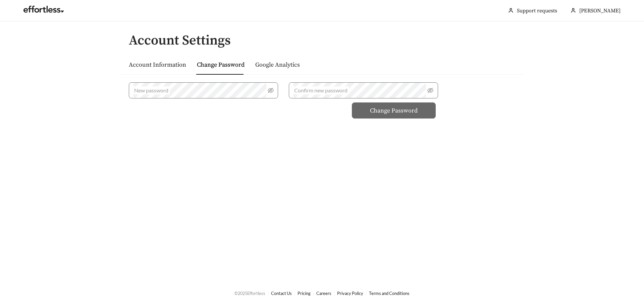  What do you see at coordinates (394, 111) in the screenshot?
I see `button: Change Password` at bounding box center [394, 111].